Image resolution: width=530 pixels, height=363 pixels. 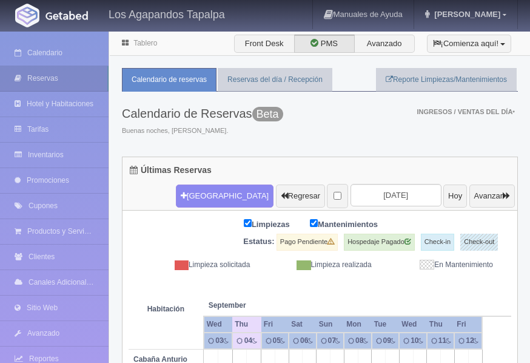 I want to click on input: Mantenimientos, so click(x=314, y=223).